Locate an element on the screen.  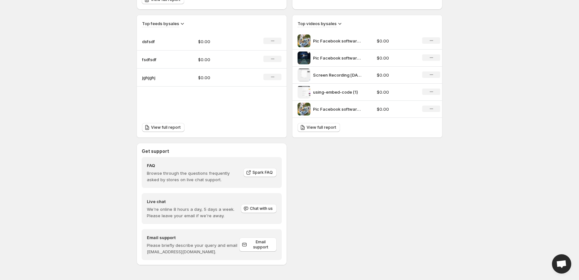
h4: FAQ is located at coordinates (193, 166).